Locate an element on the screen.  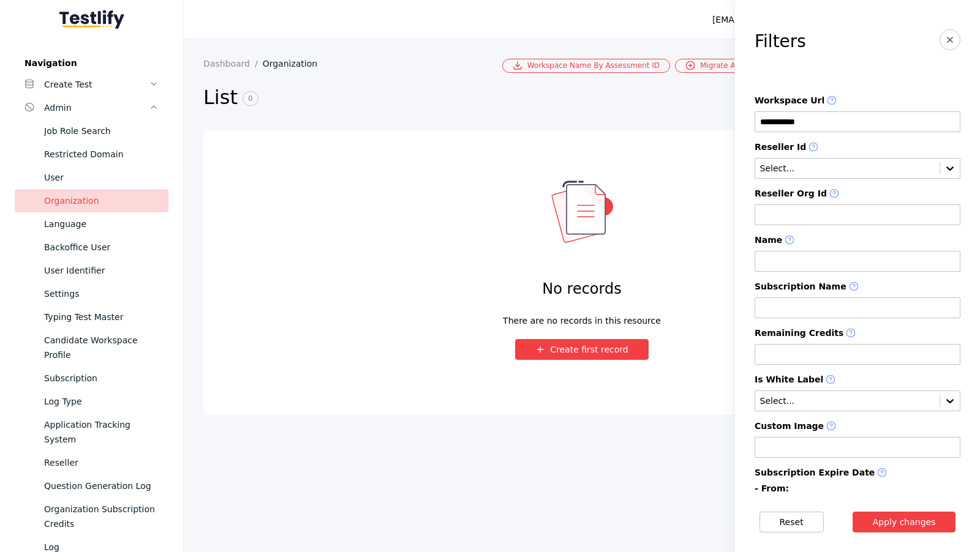
div: Organization Subscription Credits is located at coordinates (101, 517).